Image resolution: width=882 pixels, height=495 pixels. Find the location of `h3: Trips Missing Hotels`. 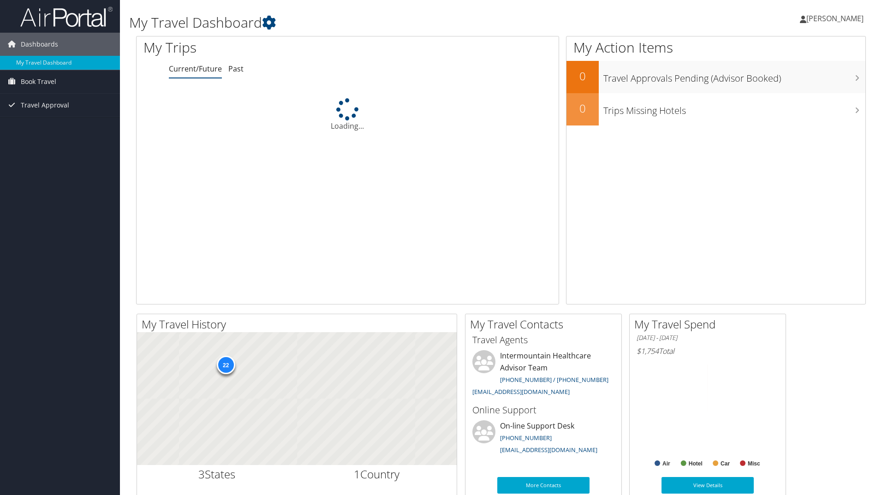

h3: Trips Missing Hotels is located at coordinates (734, 108).